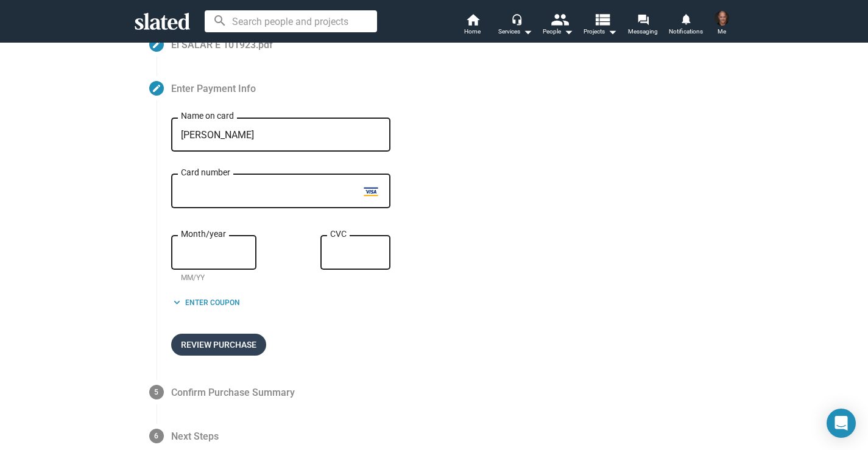 The image size is (868, 450). What do you see at coordinates (472, 32) in the screenshot?
I see `span: Home` at bounding box center [472, 32].